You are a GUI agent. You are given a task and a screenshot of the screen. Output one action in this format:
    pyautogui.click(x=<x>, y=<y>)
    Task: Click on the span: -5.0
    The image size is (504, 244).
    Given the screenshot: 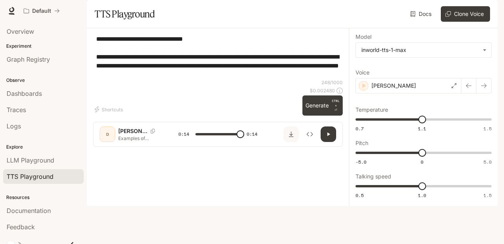 What is the action you would take?
    pyautogui.click(x=361, y=162)
    